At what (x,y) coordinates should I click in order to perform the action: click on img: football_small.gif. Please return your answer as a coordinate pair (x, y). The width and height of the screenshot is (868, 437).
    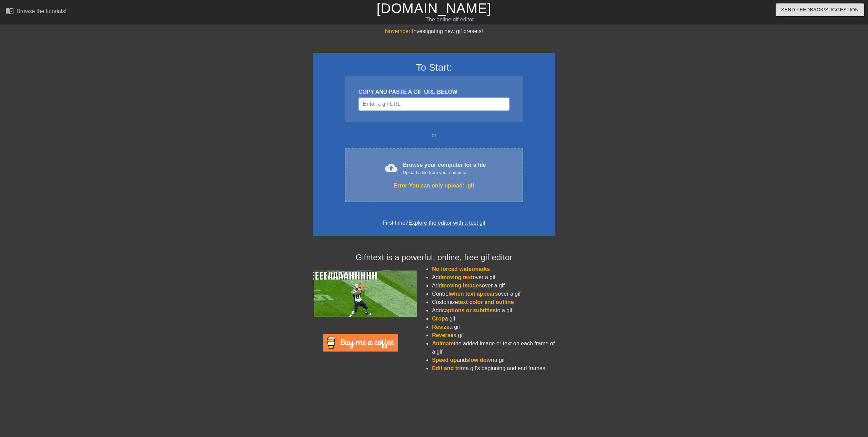
    Looking at the image, I should click on (365, 294).